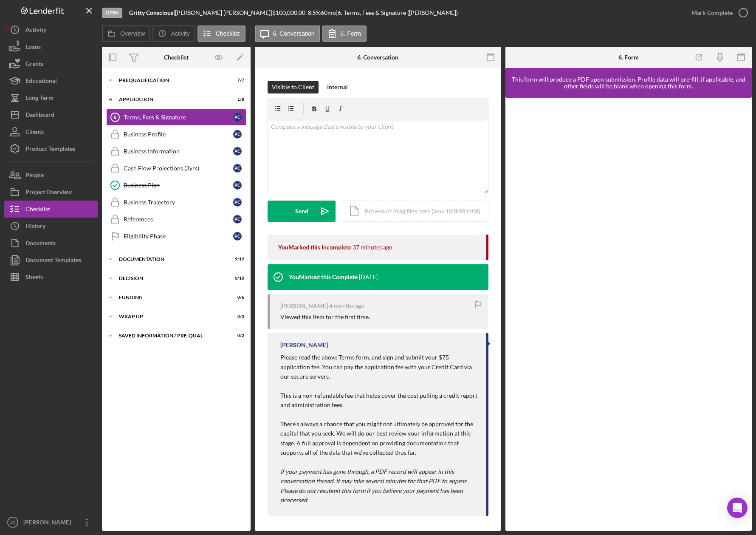  I want to click on a: Eligibility PhasePC, so click(176, 236).